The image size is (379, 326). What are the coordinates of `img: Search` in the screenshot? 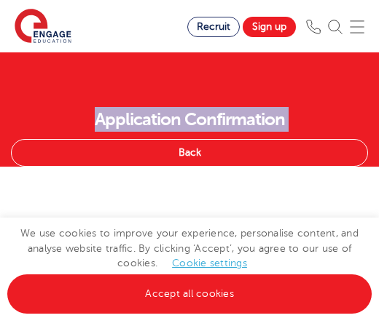 It's located at (335, 27).